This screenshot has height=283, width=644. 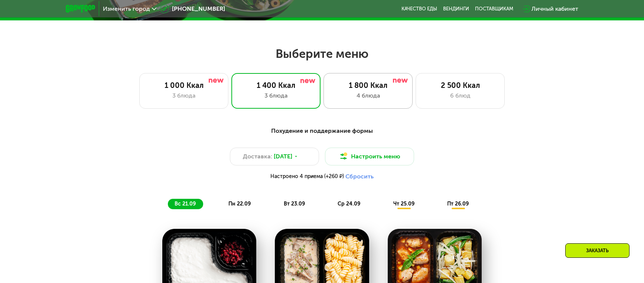 What do you see at coordinates (359, 177) in the screenshot?
I see `button: Сбросить` at bounding box center [359, 177].